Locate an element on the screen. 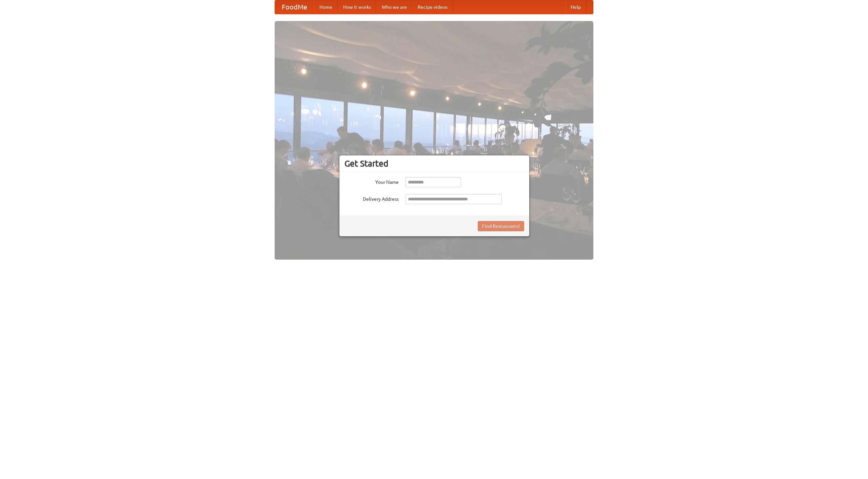  a: Recipe videos is located at coordinates (433, 7).